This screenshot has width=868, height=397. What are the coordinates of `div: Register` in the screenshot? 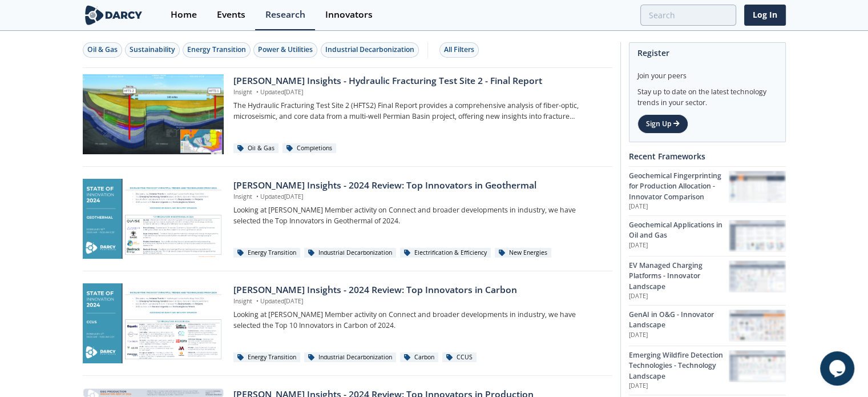 It's located at (707, 52).